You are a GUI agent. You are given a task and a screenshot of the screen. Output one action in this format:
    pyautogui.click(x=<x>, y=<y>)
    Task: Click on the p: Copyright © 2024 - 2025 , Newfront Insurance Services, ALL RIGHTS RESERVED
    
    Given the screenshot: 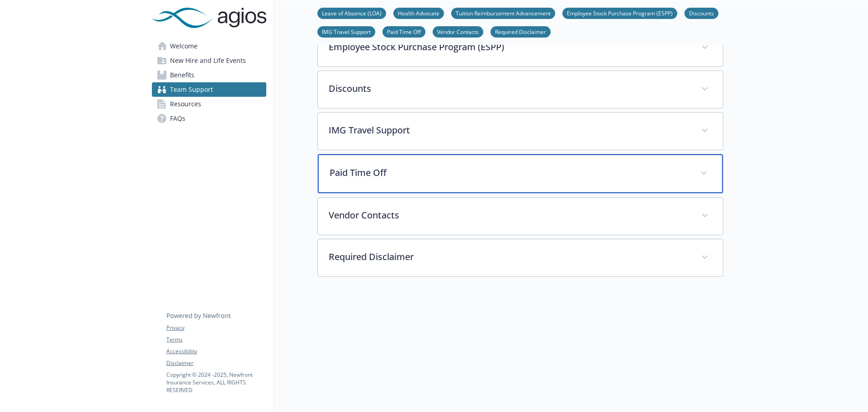 What is the action you would take?
    pyautogui.click(x=216, y=382)
    